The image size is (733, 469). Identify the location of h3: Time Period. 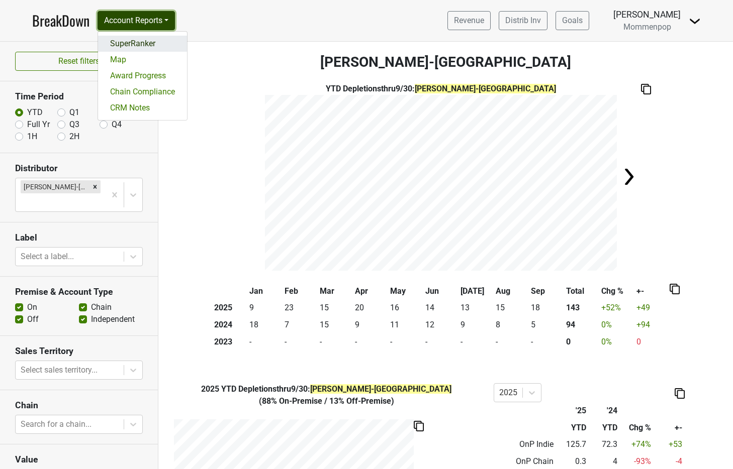
(79, 96).